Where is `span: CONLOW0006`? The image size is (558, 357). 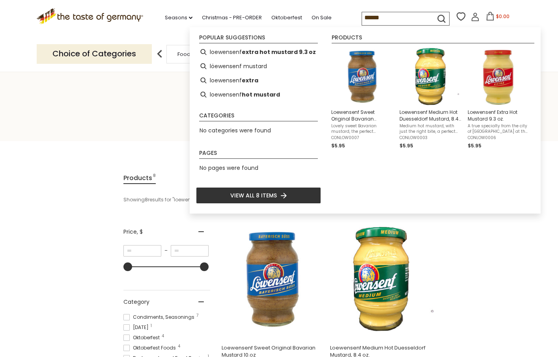 span: CONLOW0006 is located at coordinates (499, 138).